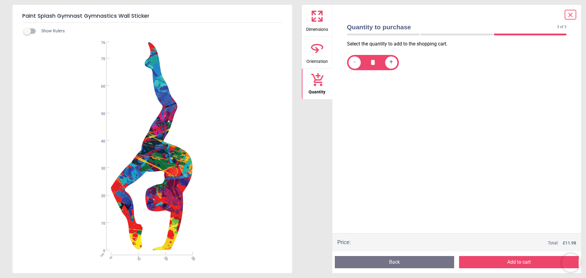  What do you see at coordinates (100, 43) in the screenshot?
I see `span: 76` at bounding box center [100, 43].